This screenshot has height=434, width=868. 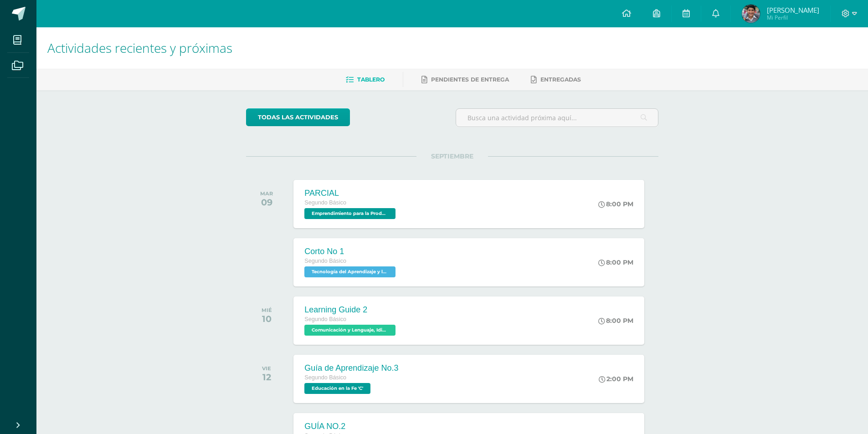 What do you see at coordinates (298, 117) in the screenshot?
I see `a: todas las Actividades` at bounding box center [298, 117].